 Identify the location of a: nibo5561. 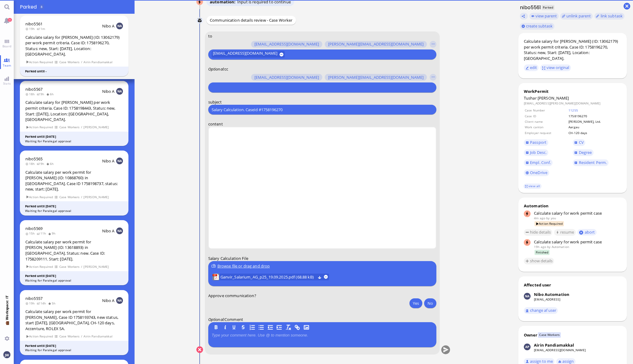
(34, 24).